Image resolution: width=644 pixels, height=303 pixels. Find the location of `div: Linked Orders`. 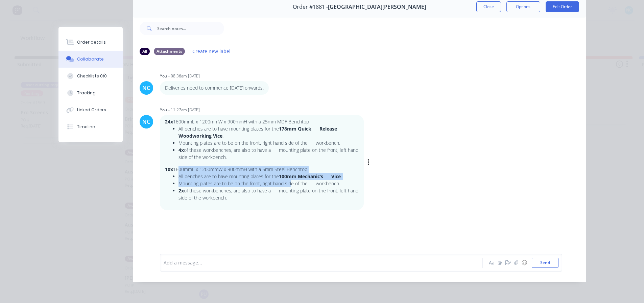

div: Linked Orders is located at coordinates (91, 110).